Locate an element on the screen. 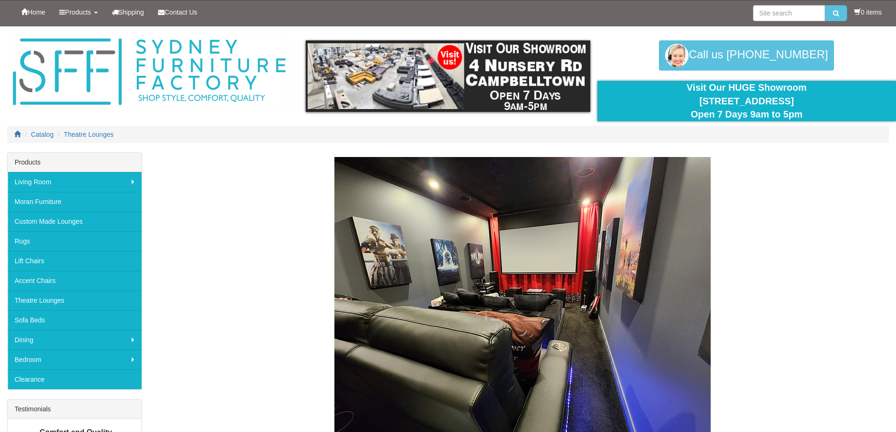 The image size is (896, 432). span: Shipping is located at coordinates (131, 12).